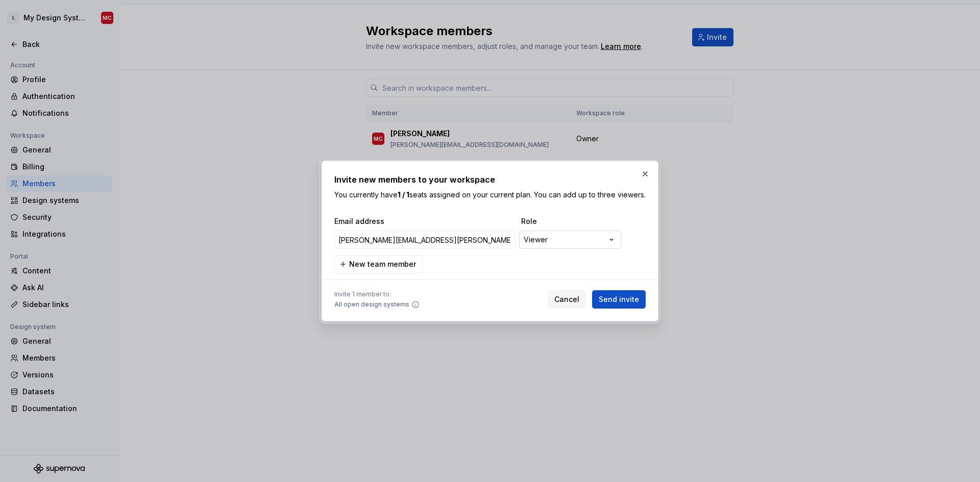 The width and height of the screenshot is (980, 482). Describe the element at coordinates (618, 299) in the screenshot. I see `span: Send invite` at that location.